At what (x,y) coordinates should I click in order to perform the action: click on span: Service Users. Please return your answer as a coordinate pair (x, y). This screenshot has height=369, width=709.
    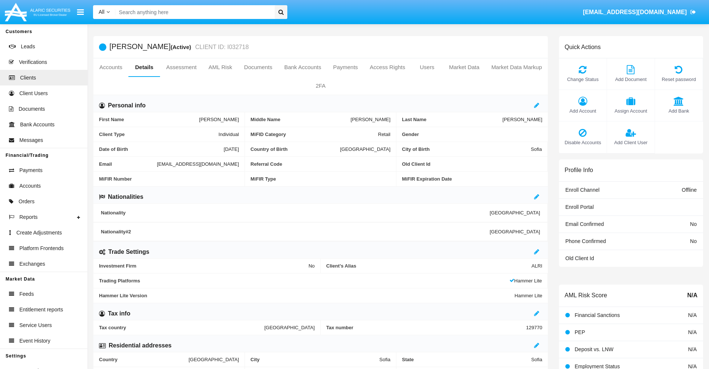
    Looking at the image, I should click on (35, 326).